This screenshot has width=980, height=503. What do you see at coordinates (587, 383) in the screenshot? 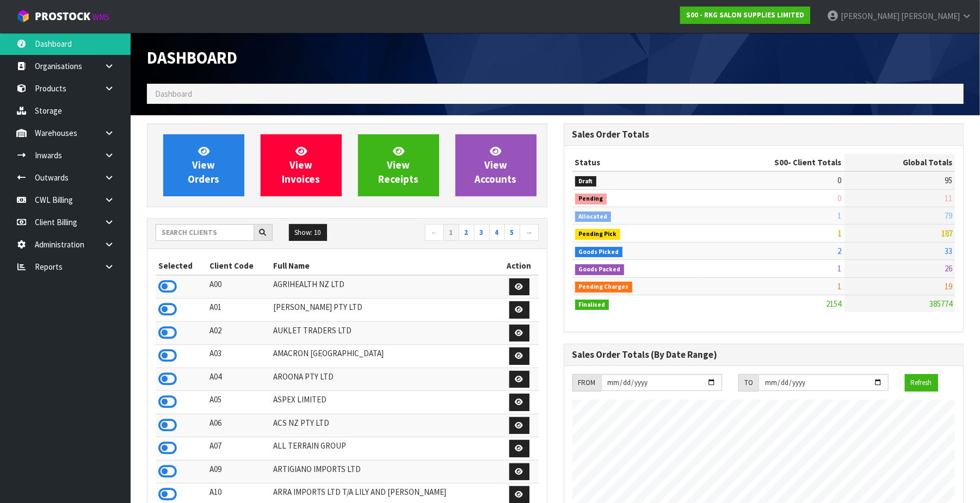
I see `div: FROM` at bounding box center [587, 383].